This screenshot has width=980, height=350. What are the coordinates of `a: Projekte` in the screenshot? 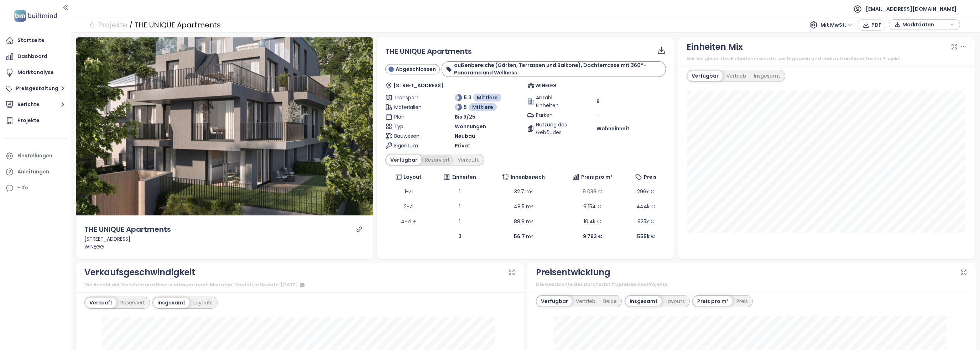 It's located at (35, 120).